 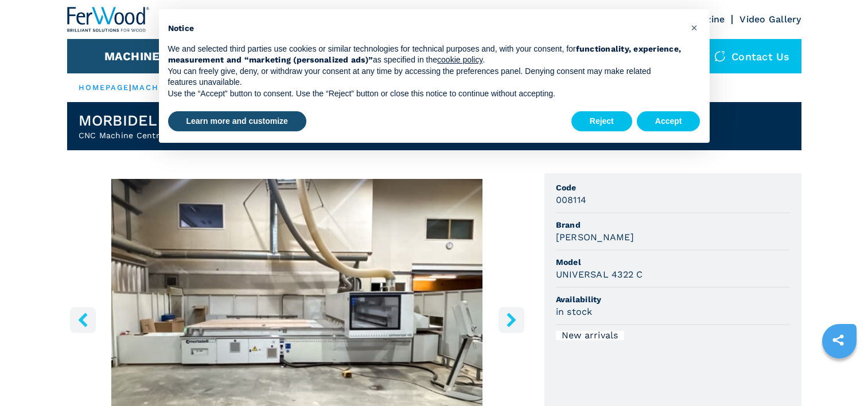 I want to click on a: machines, so click(x=157, y=87).